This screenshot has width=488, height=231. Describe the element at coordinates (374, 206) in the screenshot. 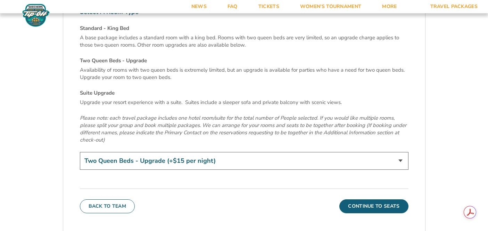

I see `button: Continue To Seats` at that location.